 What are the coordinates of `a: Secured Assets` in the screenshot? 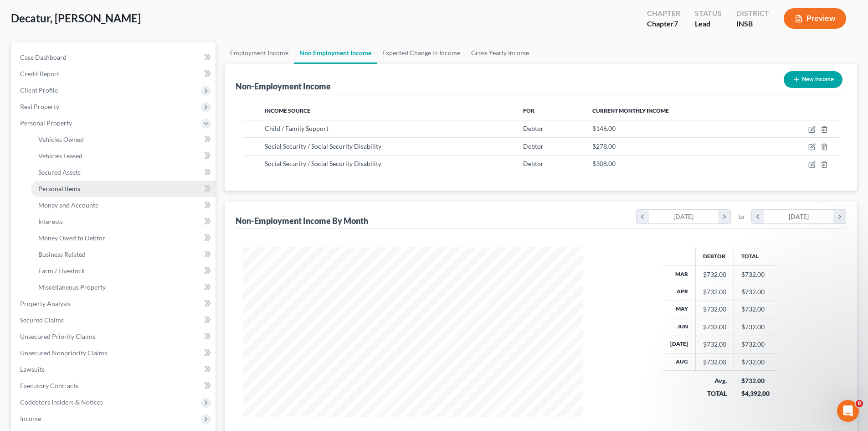 It's located at (123, 173).